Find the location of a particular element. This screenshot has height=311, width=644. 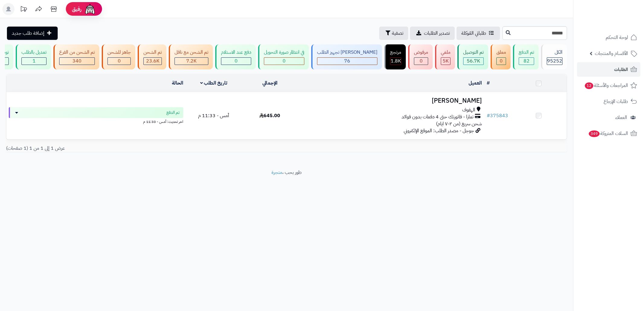

a: دفع عند الاستلام 0 is located at coordinates (236, 57).